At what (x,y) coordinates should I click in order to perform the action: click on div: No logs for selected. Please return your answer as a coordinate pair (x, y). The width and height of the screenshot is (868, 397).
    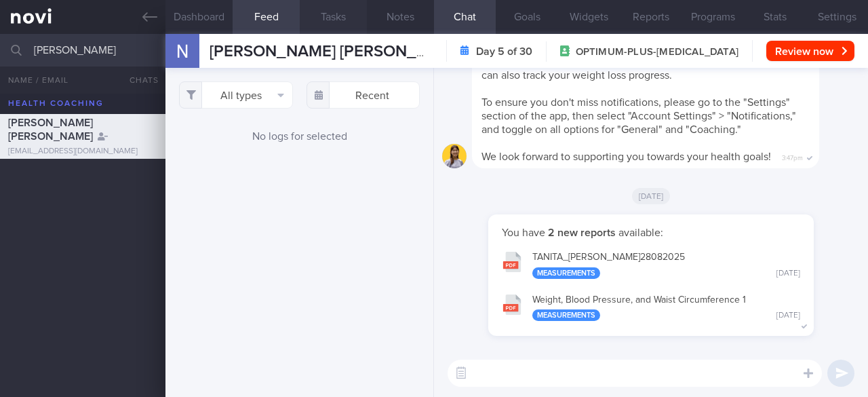
    Looking at the image, I should click on (299, 136).